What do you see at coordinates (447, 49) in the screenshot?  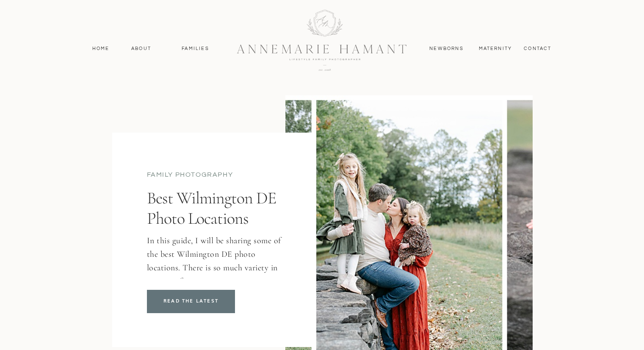 I see `a: Newborns` at bounding box center [447, 49].